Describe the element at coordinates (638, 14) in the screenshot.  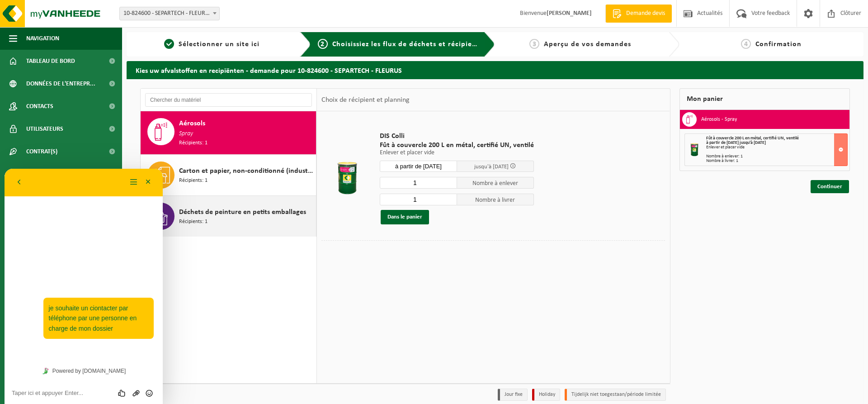
I see `a: Demande devis` at that location.